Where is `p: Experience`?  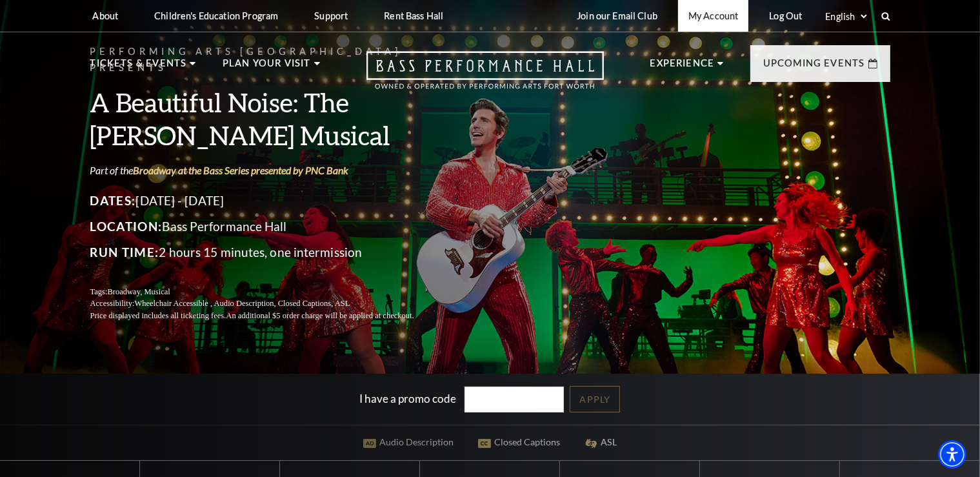
p: Experience is located at coordinates (683, 67).